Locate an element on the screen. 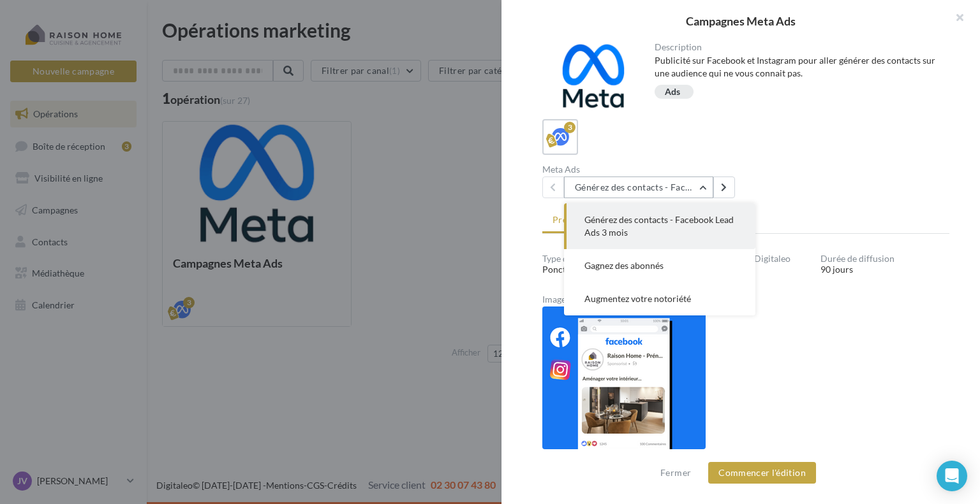  button: Commencer l'édition is located at coordinates (762, 473).